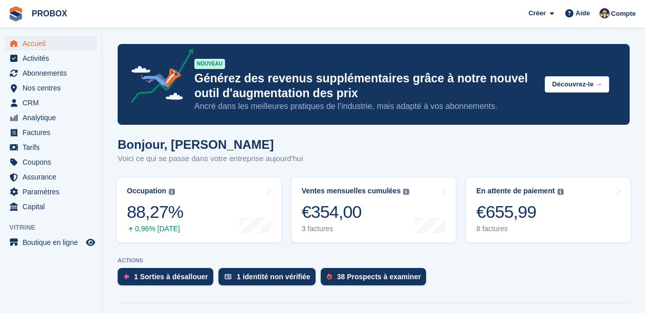 The height and width of the screenshot is (313, 645). I want to click on a: Ventes mensuelles cumulées €354,00 3 factures, so click(374, 210).